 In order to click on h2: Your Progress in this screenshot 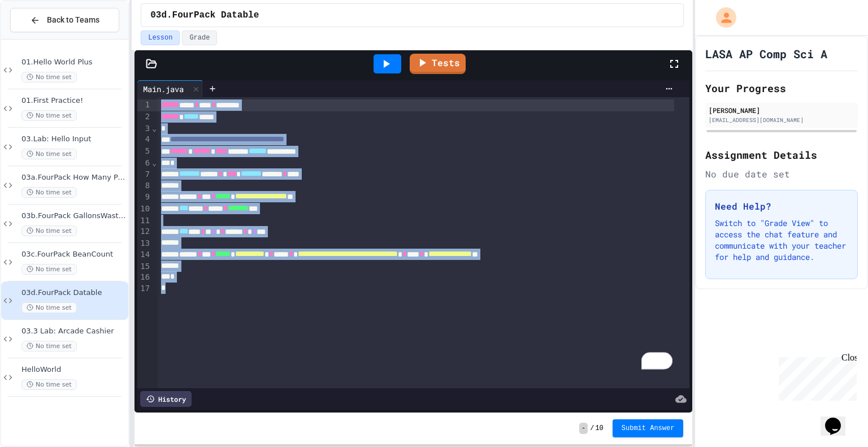, I will do `click(781, 88)`.